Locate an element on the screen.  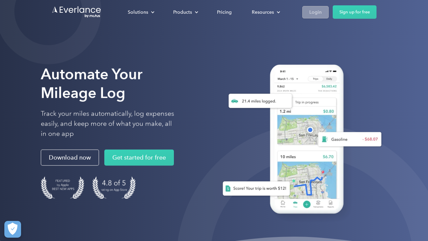
img: Badge for Featured by Apple Best New Apps is located at coordinates (63, 187).